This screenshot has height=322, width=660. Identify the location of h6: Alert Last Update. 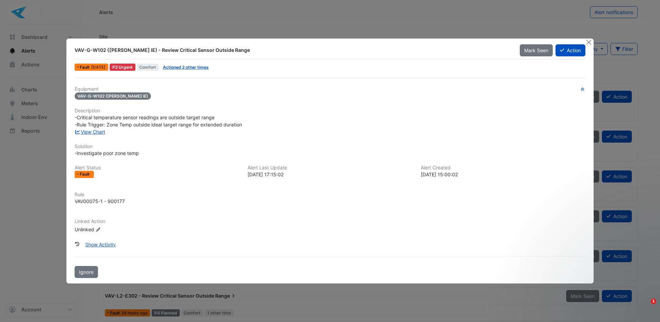
(330, 168).